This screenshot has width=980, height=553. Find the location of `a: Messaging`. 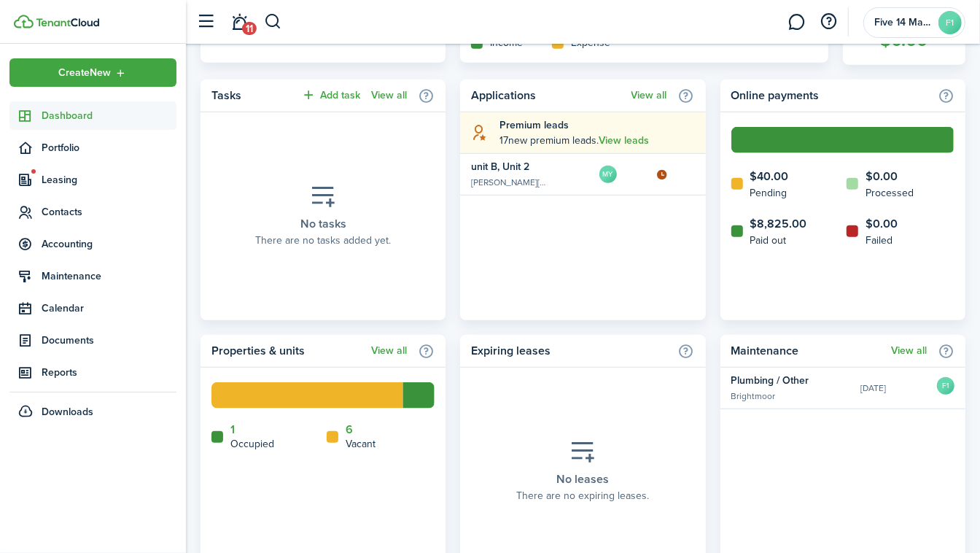

a: Messaging is located at coordinates (797, 22).